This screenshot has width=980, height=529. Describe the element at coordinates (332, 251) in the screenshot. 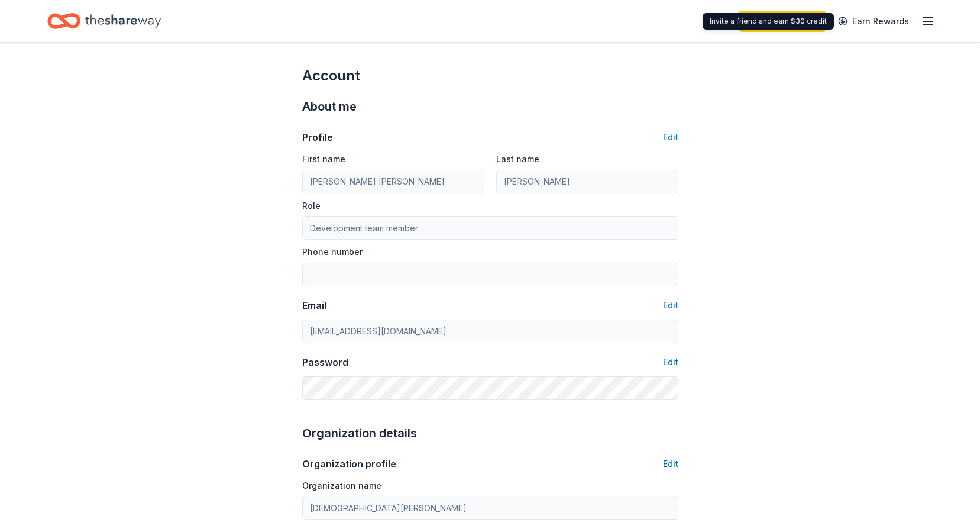

I see `label: Phone number` at that location.